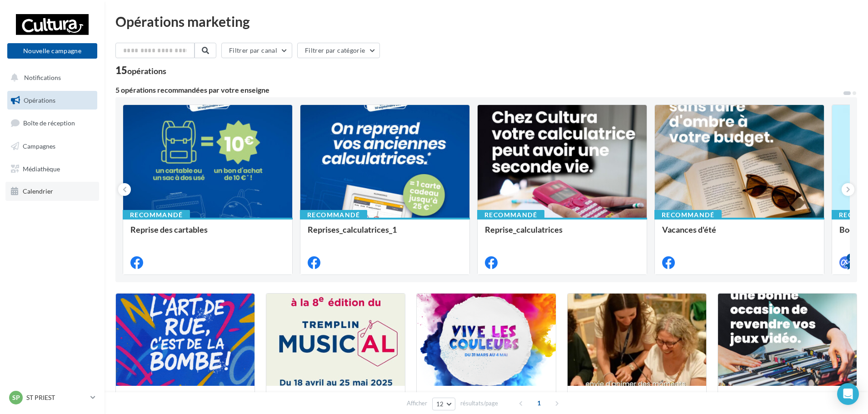 This screenshot has height=414, width=868. What do you see at coordinates (50, 78) in the screenshot?
I see `button: Notifications` at bounding box center [50, 78].